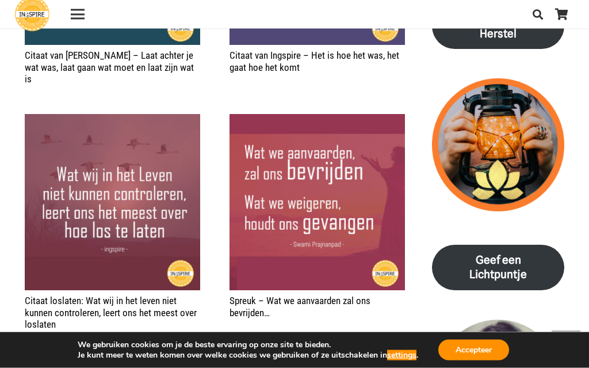 The height and width of the screenshot is (368, 589). Describe the element at coordinates (498, 27) in the screenshot. I see `strong: E-gidsen voor Herstel` at that location.